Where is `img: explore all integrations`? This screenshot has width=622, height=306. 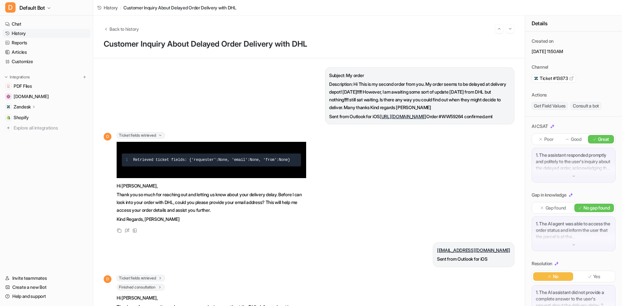 img: explore all integrations is located at coordinates (8, 128).